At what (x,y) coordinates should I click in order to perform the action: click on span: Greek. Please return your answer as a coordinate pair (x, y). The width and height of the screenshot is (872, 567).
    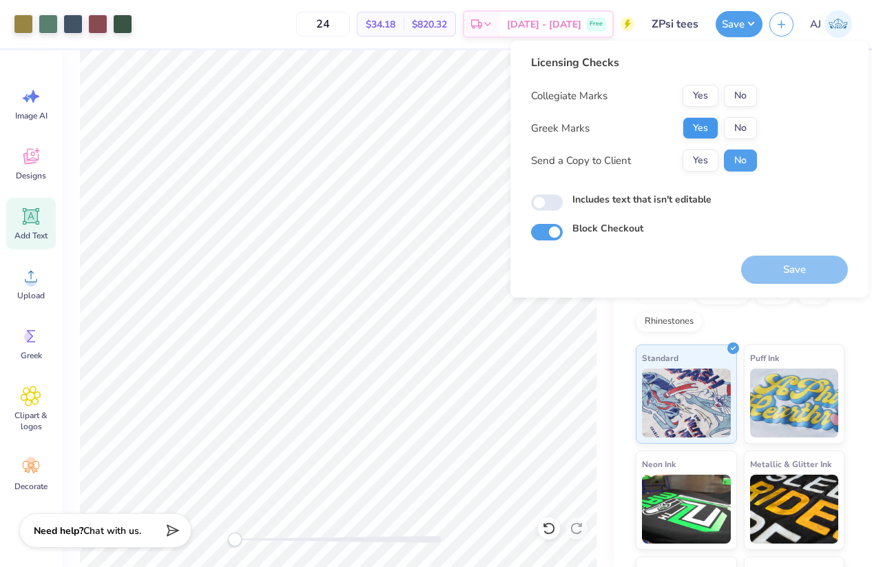
    Looking at the image, I should click on (31, 355).